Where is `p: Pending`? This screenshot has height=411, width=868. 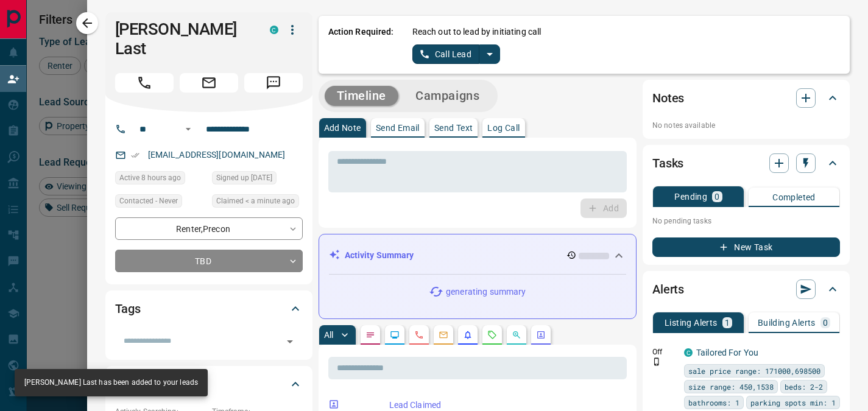
p: Pending is located at coordinates (691, 197).